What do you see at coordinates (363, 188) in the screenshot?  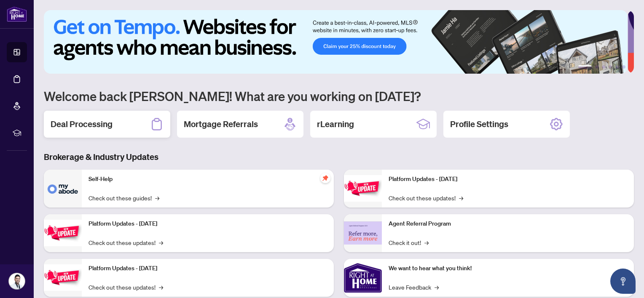 I see `img: Platform Updates - June 23, 2025` at bounding box center [363, 188].